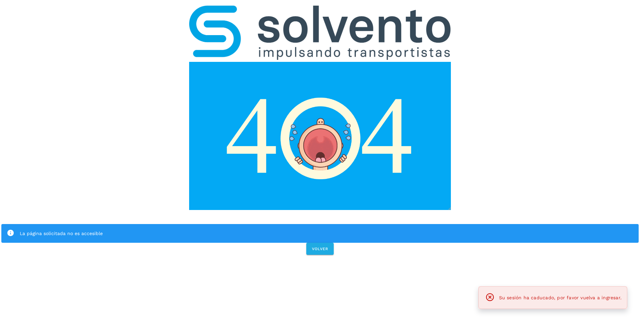  Describe the element at coordinates (320, 32) in the screenshot. I see `img: logo` at that location.